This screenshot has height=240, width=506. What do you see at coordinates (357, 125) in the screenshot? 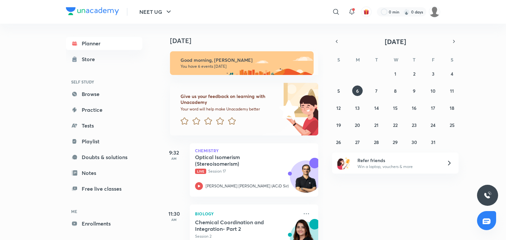
I see `button: October 20, 2025` at bounding box center [357, 125].